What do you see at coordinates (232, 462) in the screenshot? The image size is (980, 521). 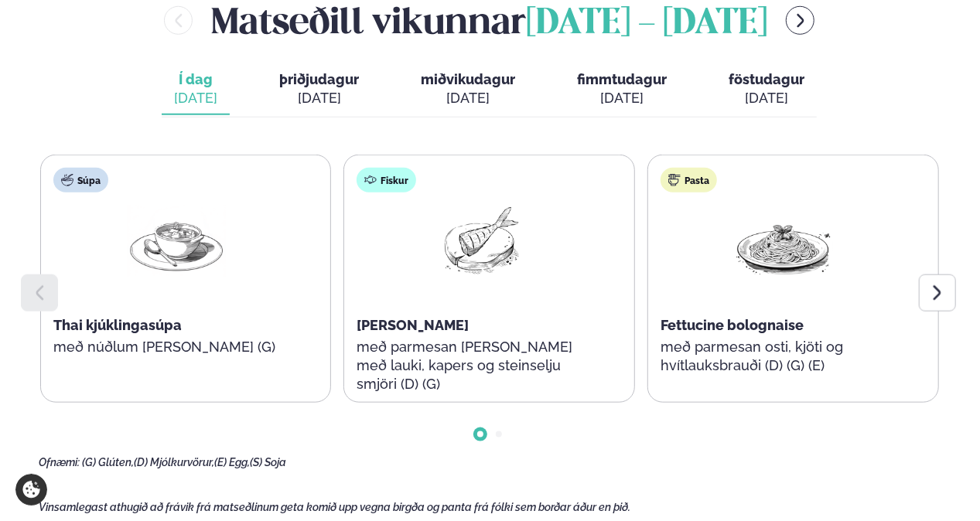 I see `span: (E) Egg,` at bounding box center [232, 462].